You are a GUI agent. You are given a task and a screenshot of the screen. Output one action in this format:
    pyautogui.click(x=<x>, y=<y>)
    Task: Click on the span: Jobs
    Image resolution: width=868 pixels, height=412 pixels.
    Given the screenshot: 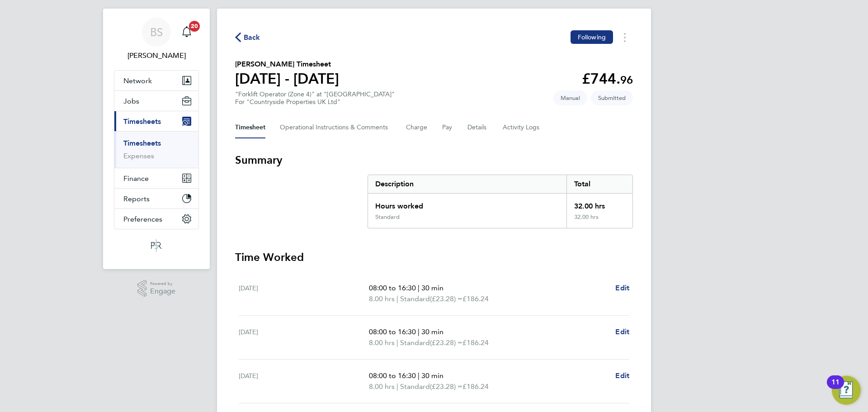 What is the action you would take?
    pyautogui.click(x=131, y=100)
    